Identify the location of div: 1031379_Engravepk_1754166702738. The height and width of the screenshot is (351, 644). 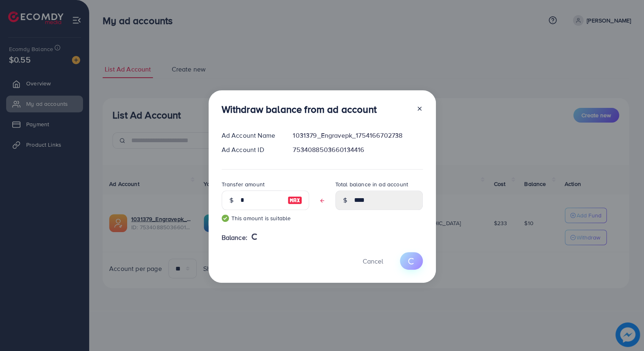
(358, 135).